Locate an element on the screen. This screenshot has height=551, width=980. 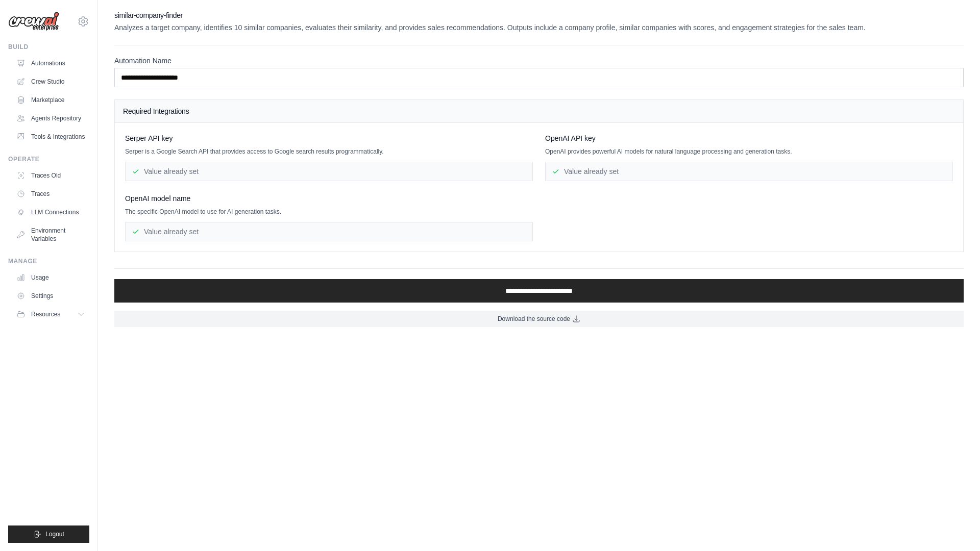
span: Serper API key is located at coordinates (149, 139).